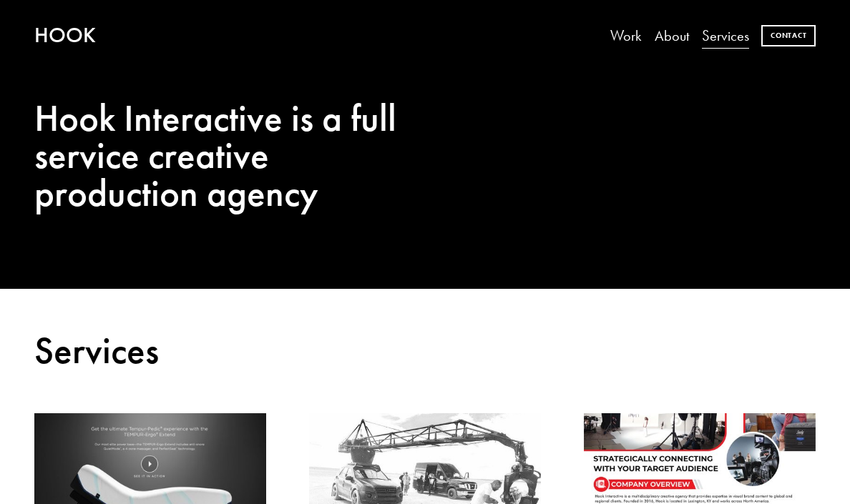 Image resolution: width=850 pixels, height=504 pixels. Describe the element at coordinates (725, 36) in the screenshot. I see `a: Services` at that location.